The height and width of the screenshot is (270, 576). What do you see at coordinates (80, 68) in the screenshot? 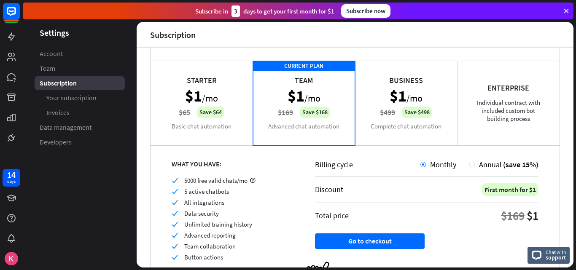
I see `a: Team` at bounding box center [80, 68].